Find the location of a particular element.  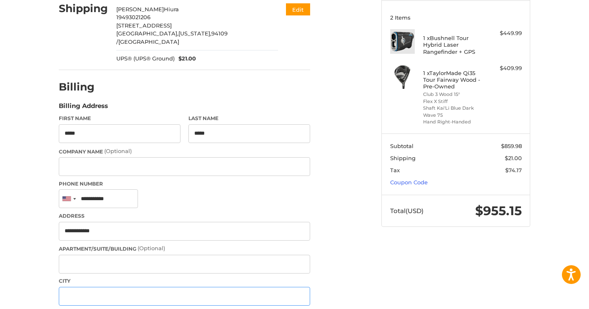

label: First Name is located at coordinates (120, 118).